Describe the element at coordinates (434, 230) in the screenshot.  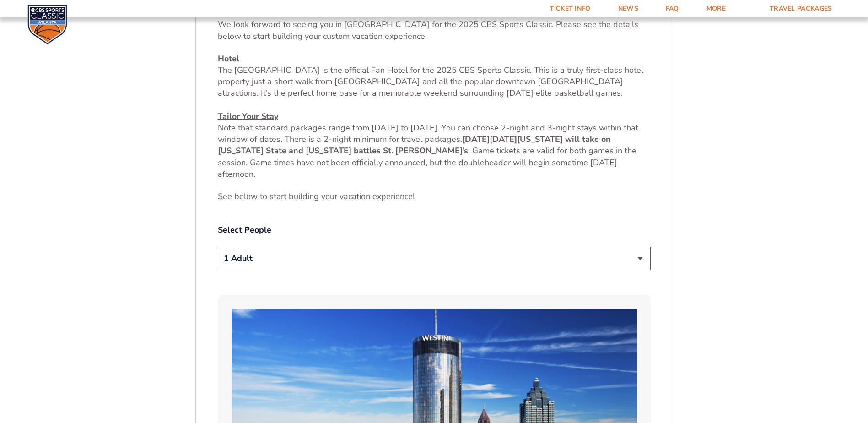
I see `label: Select People` at that location.